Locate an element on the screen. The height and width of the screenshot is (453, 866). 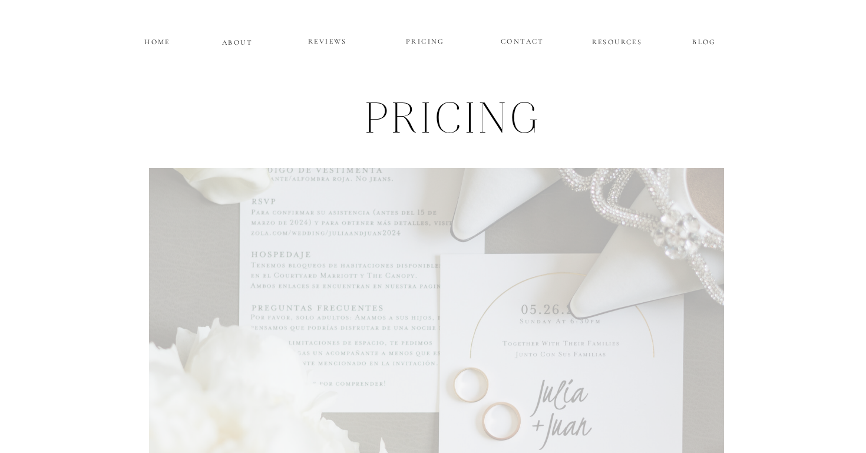
p: REVIEWS is located at coordinates (327, 42).